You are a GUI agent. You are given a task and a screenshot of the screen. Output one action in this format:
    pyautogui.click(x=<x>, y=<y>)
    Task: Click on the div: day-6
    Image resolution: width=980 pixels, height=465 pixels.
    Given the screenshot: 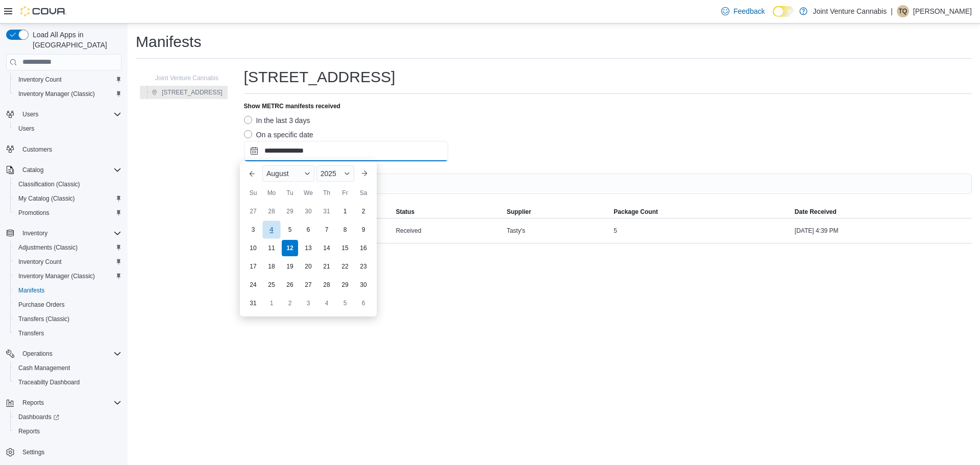 What is the action you would take?
    pyautogui.click(x=308, y=230)
    